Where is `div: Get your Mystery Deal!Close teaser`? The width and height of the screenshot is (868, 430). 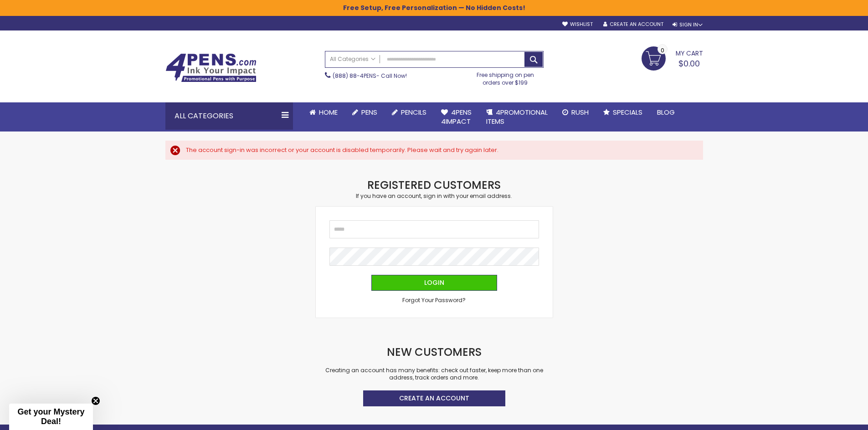
div: Get your Mystery Deal!Close teaser is located at coordinates (51, 417).